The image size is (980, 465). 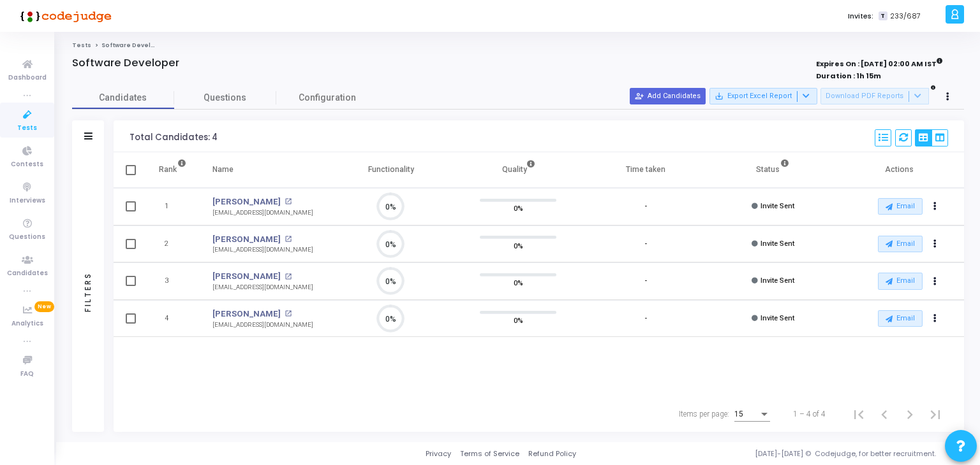 I want to click on a: Terms of Service, so click(x=489, y=454).